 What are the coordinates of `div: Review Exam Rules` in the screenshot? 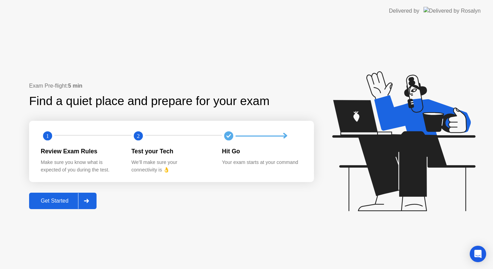 It's located at (80, 151).